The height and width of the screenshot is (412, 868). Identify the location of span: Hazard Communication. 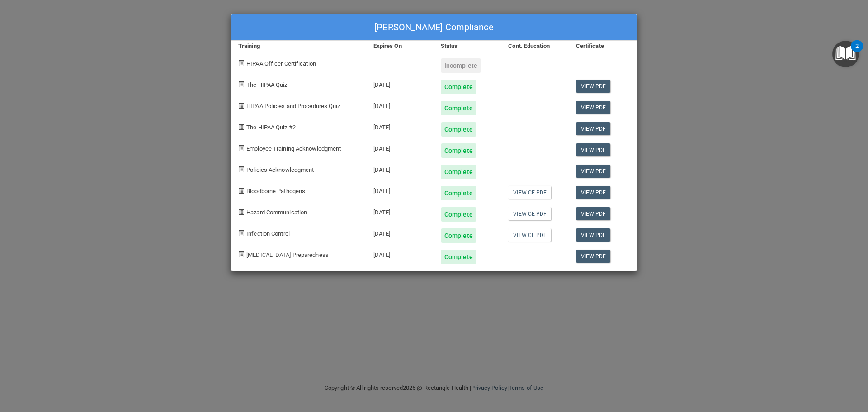
(277, 212).